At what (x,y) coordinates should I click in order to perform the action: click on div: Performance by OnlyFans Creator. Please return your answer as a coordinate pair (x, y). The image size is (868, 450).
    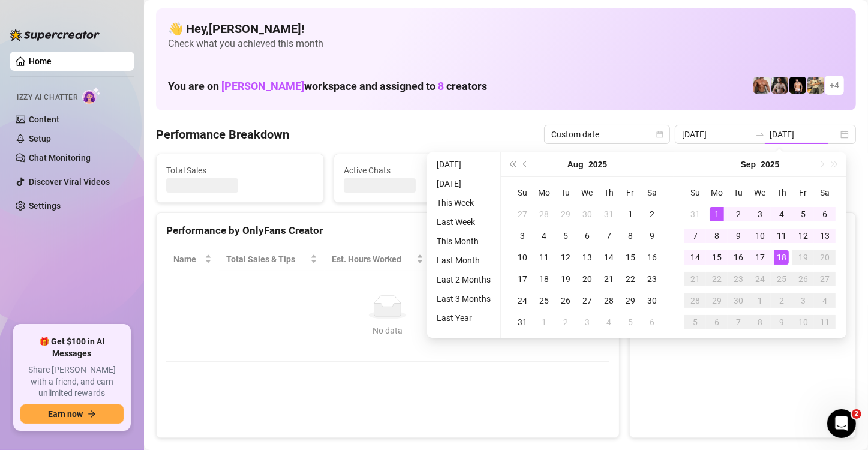
    Looking at the image, I should click on (387, 230).